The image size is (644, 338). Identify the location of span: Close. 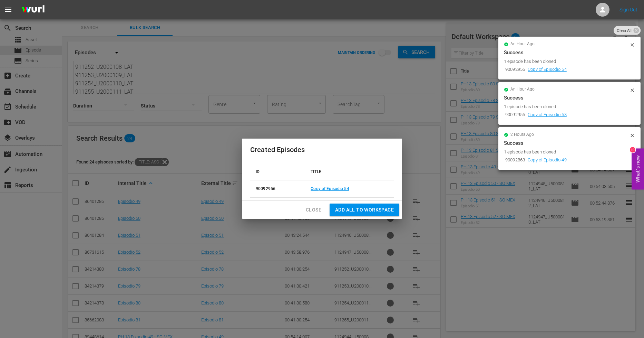
(313, 210).